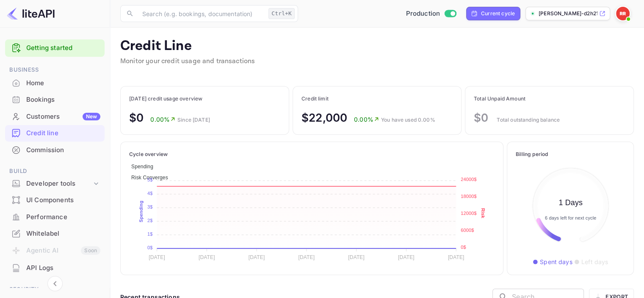 The image size is (644, 298). Describe the element at coordinates (431, 13) in the screenshot. I see `div: Switch to Sandbox mode` at that location.